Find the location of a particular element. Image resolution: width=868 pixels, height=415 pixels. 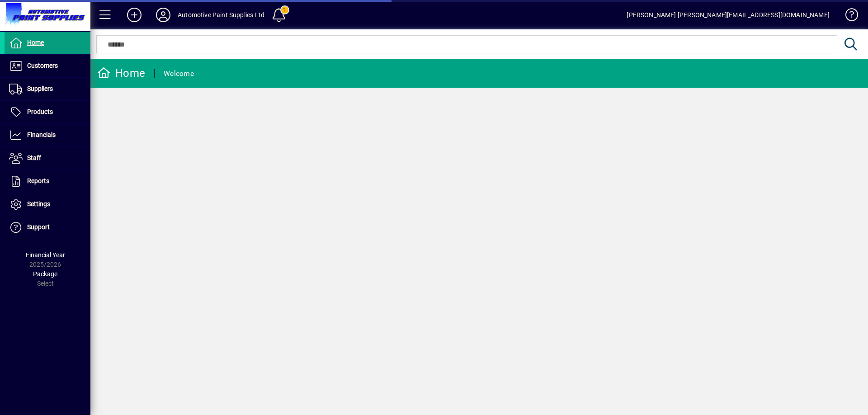

span: Package is located at coordinates (45, 274).